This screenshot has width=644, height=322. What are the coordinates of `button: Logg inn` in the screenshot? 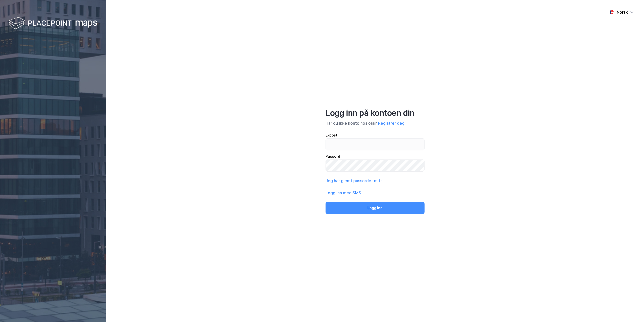 It's located at (375, 208).